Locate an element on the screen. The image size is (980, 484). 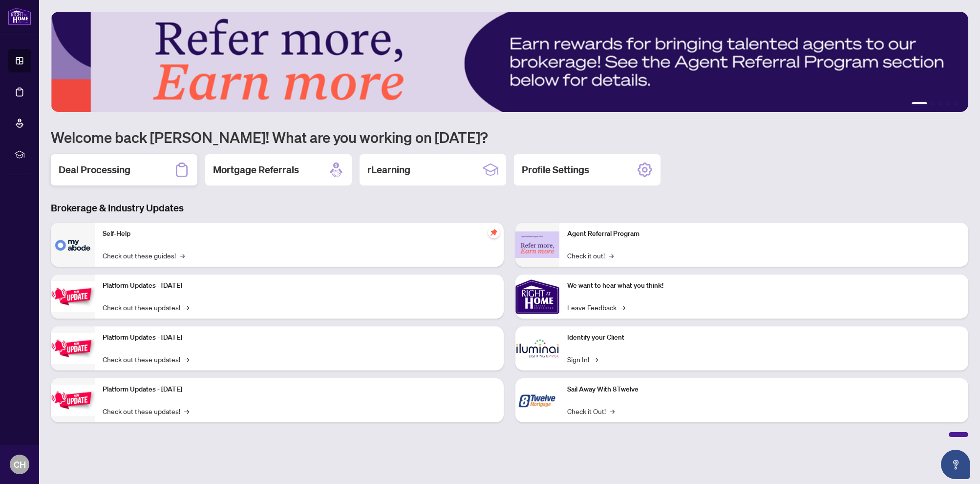
img: Sail Away With 8Twelve is located at coordinates (537, 400).